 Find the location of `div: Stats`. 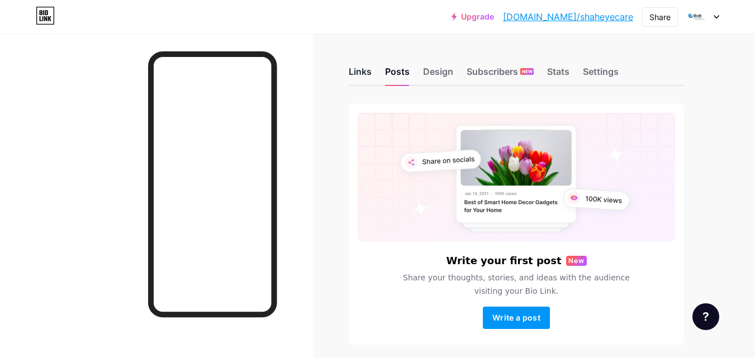

div: Stats is located at coordinates (558, 75).